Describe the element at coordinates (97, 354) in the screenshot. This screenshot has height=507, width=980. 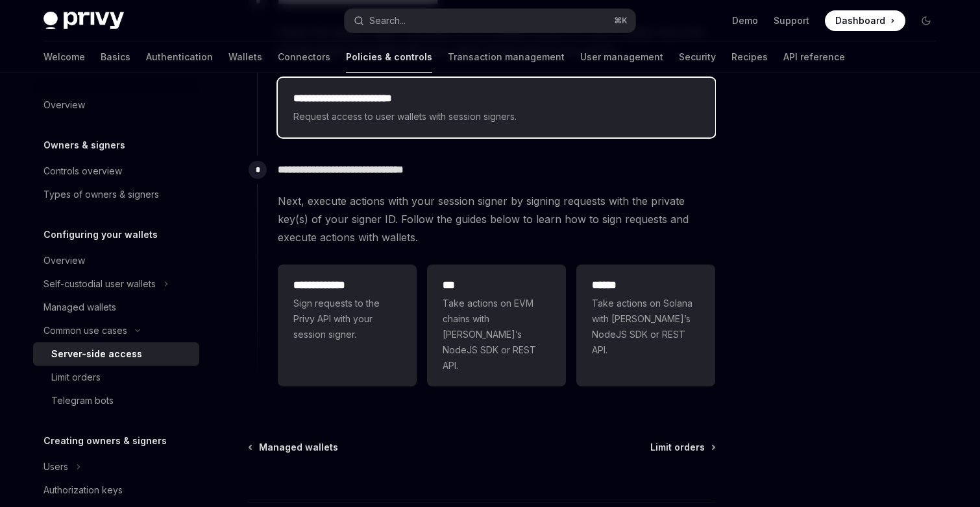
I see `div: Server-side access` at that location.